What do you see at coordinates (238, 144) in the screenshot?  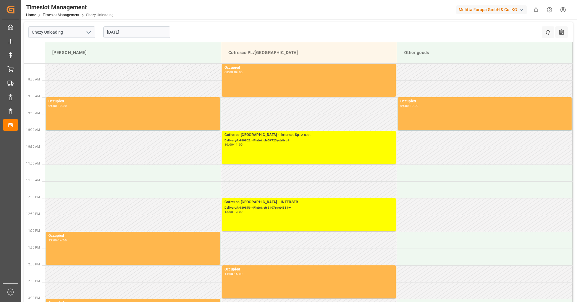 I see `div: 11:00` at bounding box center [238, 144].